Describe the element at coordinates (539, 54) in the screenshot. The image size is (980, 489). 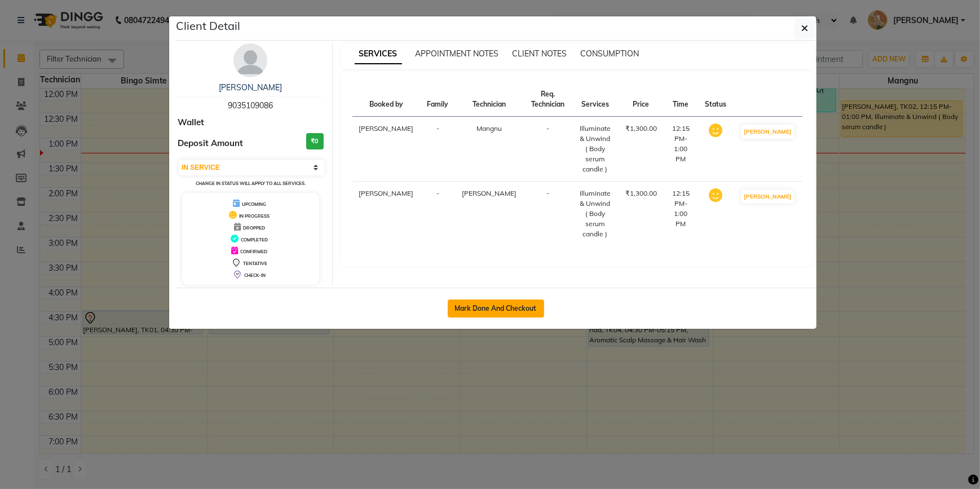
I see `span: CLIENT NOTES` at that location.